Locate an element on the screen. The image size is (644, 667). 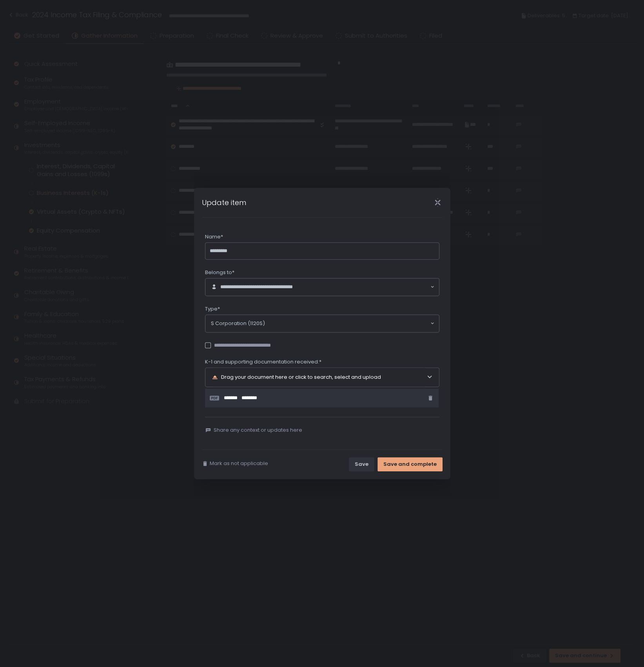
span: Name* is located at coordinates (214, 237).